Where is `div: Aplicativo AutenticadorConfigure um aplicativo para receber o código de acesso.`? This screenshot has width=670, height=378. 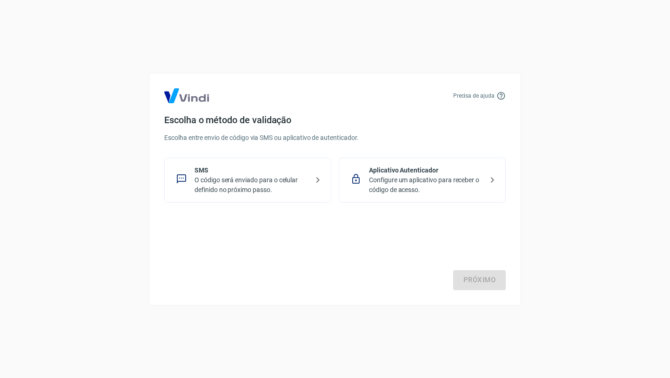
div: Aplicativo AutenticadorConfigure um aplicativo para receber o código de acesso. is located at coordinates (422, 180).